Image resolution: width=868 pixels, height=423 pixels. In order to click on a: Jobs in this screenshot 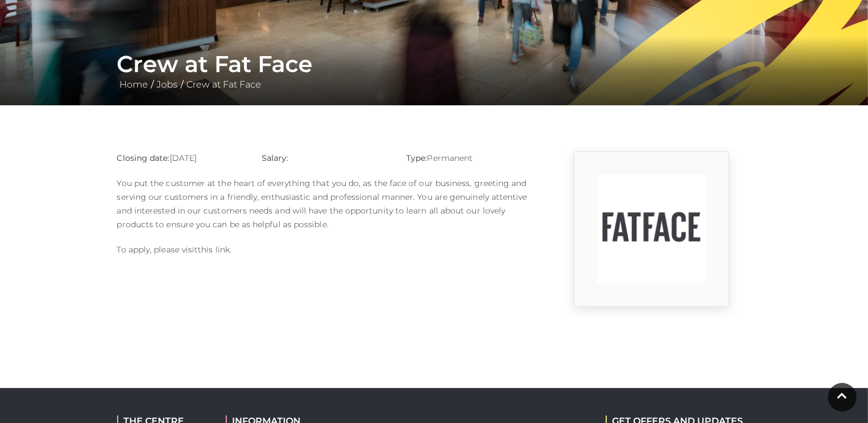, I will do `click(168, 84)`.